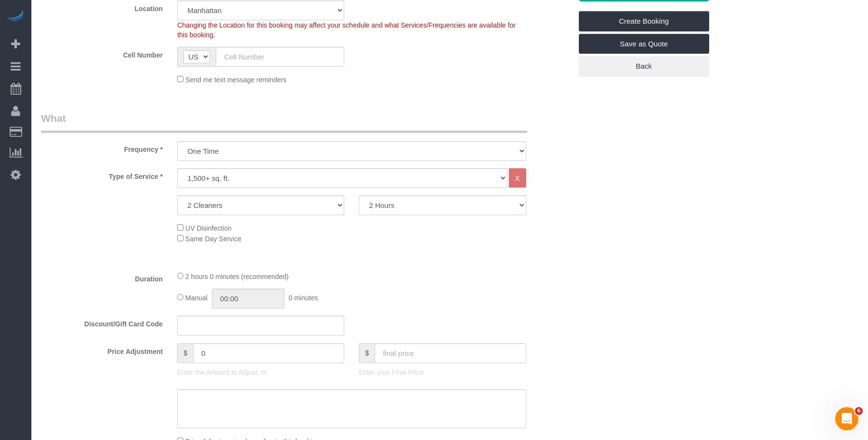 Image resolution: width=868 pixels, height=440 pixels. Describe the element at coordinates (261, 372) in the screenshot. I see `p: Enter the Amount to Adjust, or` at that location.